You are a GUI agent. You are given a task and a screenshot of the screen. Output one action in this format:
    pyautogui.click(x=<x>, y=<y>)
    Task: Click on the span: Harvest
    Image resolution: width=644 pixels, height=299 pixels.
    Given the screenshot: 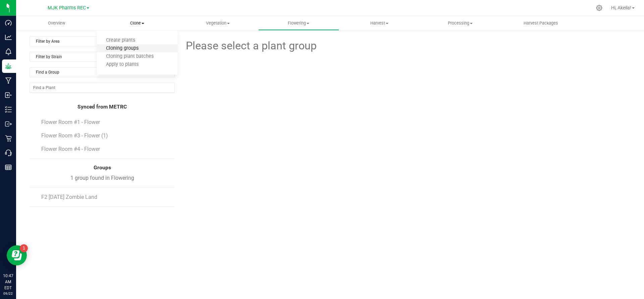 What is the action you would take?
    pyautogui.click(x=379, y=23)
    